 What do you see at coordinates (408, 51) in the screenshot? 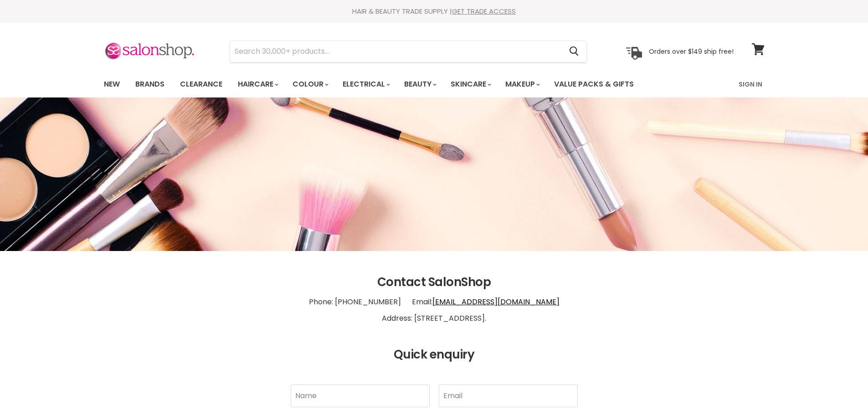
I see `form: Product` at bounding box center [408, 51].